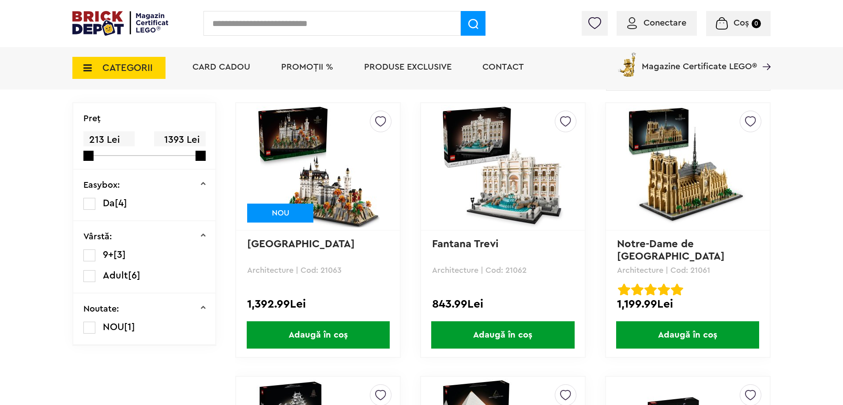 Image resolution: width=843 pixels, height=405 pixels. I want to click on p: Noutate:, so click(101, 309).